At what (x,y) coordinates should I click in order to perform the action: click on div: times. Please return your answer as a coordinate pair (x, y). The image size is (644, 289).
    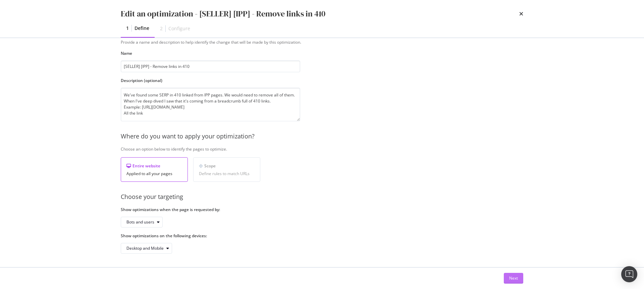
    Looking at the image, I should click on (521, 14).